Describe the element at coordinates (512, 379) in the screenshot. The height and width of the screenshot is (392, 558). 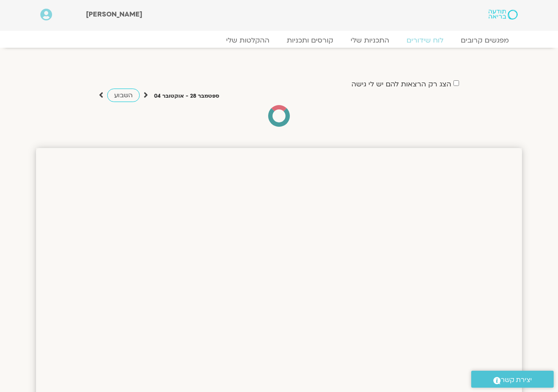
I see `a: יצירת קשר` at that location.